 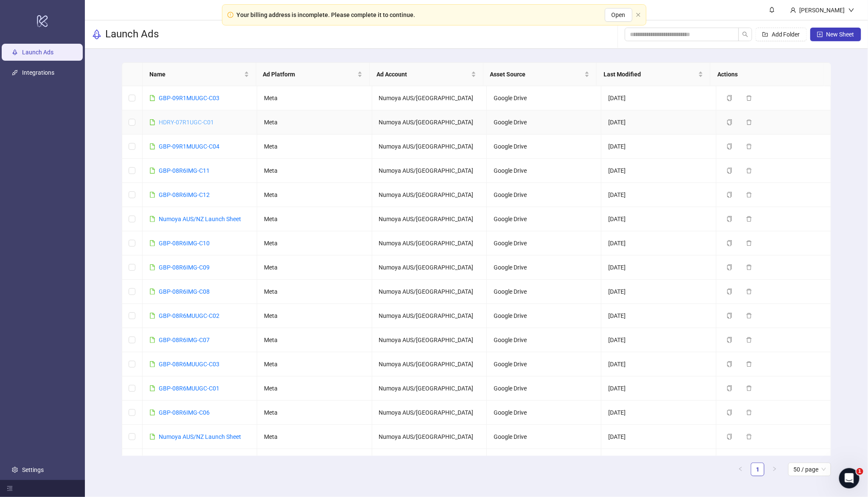 What do you see at coordinates (775, 470) in the screenshot?
I see `li: Next Page` at bounding box center [775, 470].